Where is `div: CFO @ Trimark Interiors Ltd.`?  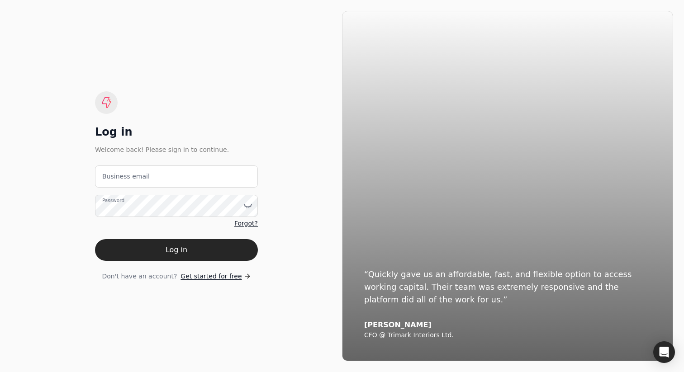
div: CFO @ Trimark Interiors Ltd. is located at coordinates (508, 336).